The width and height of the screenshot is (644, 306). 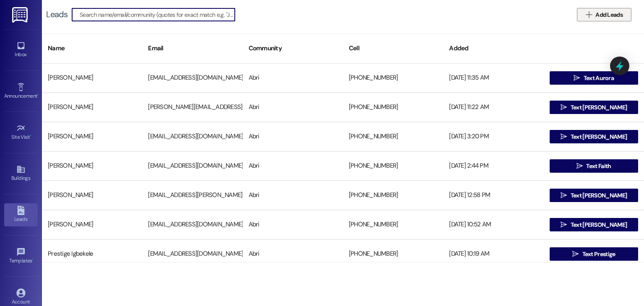 What do you see at coordinates (599, 78) in the screenshot?
I see `span: Text Aurora` at bounding box center [599, 78].